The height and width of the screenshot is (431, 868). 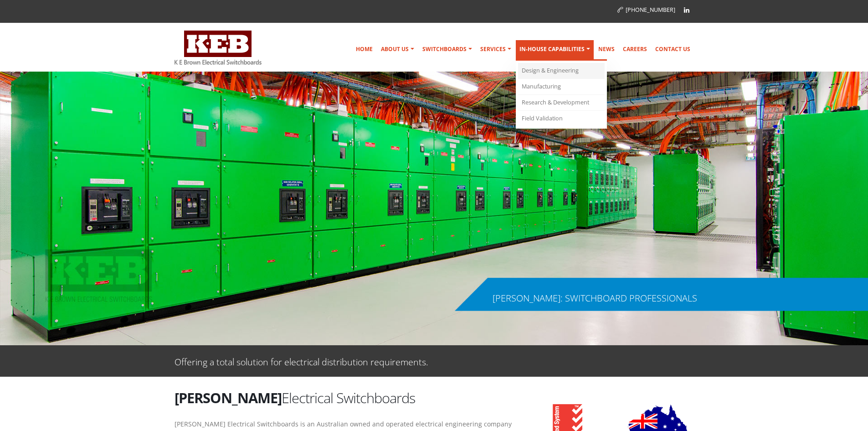 What do you see at coordinates (673, 49) in the screenshot?
I see `a: Contact Us` at bounding box center [673, 49].